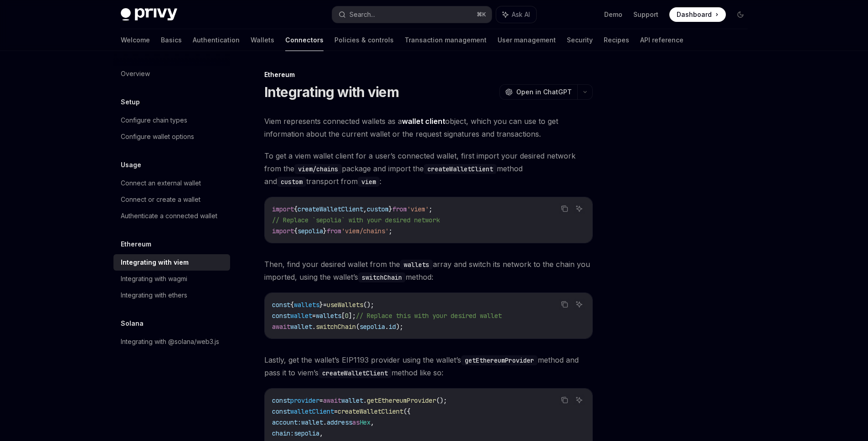 The height and width of the screenshot is (441, 868). Describe the element at coordinates (521, 15) in the screenshot. I see `span: Ask AI` at that location.